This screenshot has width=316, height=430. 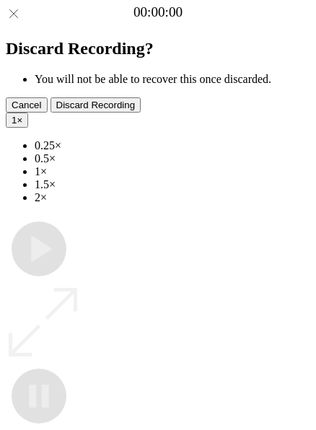 What do you see at coordinates (172, 184) in the screenshot?
I see `li: 1.5×` at bounding box center [172, 184].